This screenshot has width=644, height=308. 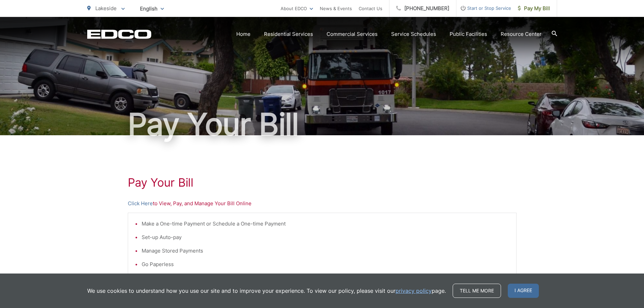 I want to click on p: We use cookies to understand how you use our site and to improve your experience. To view our pol..., so click(x=266, y=291).